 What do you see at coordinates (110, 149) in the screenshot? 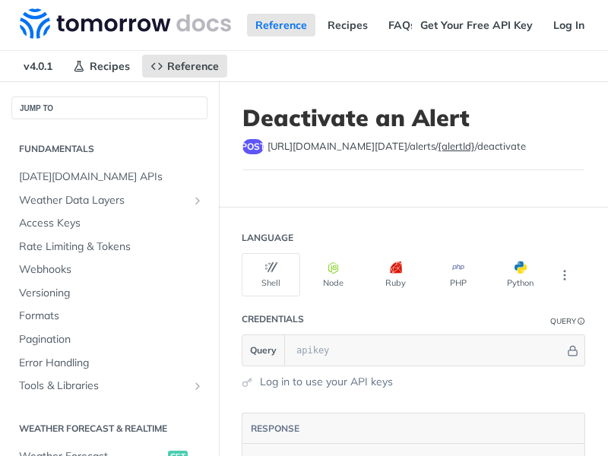
I see `h2: Fundamentals` at bounding box center [110, 149].